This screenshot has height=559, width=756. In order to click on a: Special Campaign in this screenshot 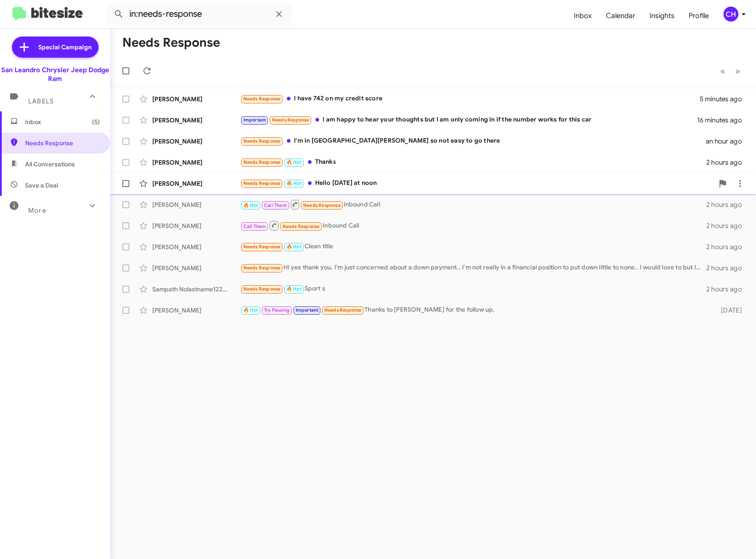, I will do `click(55, 47)`.